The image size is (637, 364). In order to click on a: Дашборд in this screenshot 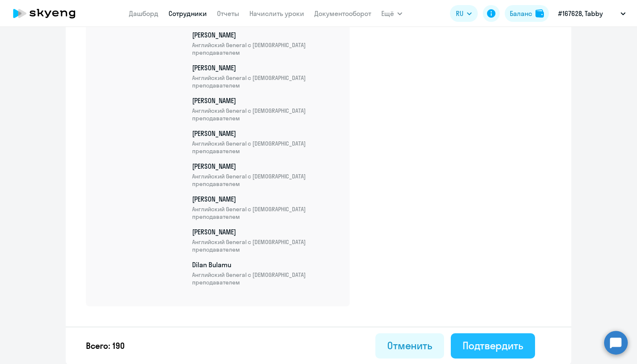, I will do `click(143, 14)`.